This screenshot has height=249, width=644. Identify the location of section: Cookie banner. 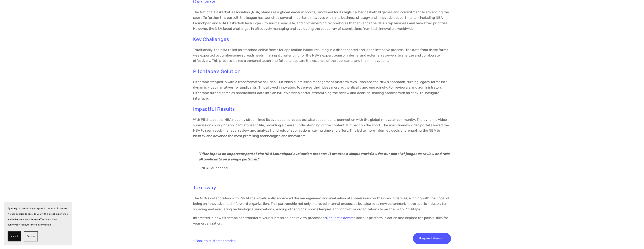
(38, 223).